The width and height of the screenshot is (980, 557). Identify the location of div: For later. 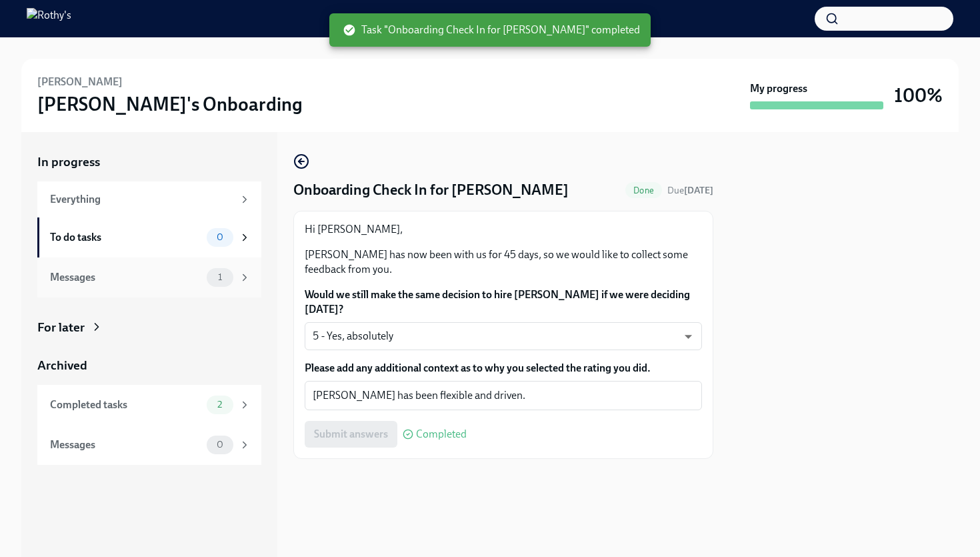
(61, 327).